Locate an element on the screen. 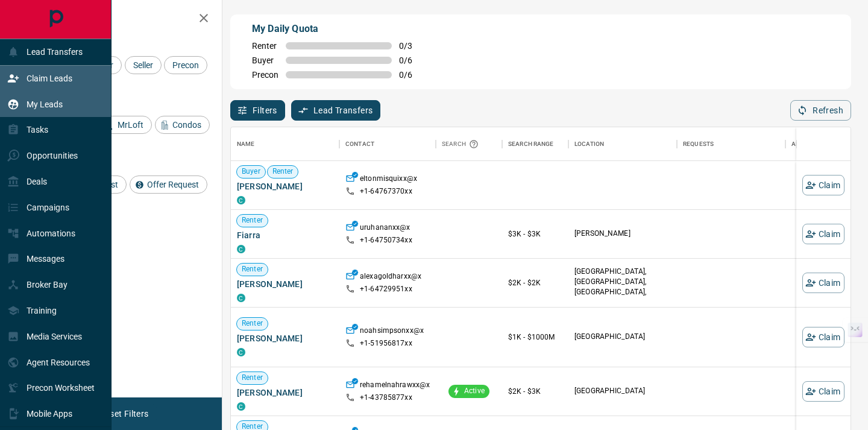 The height and width of the screenshot is (430, 868). p: $3K - $3K is located at coordinates (535, 234).